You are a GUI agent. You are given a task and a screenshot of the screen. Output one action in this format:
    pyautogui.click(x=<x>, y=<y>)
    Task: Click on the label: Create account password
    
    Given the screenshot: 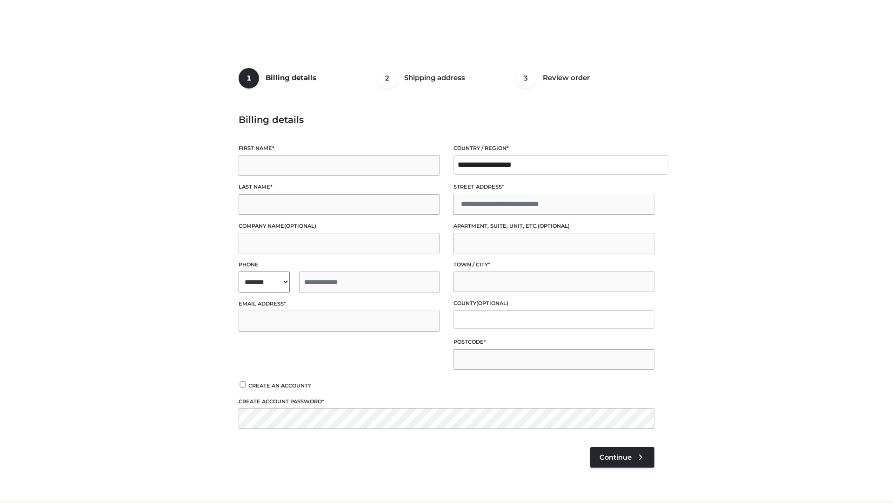 What is the action you would take?
    pyautogui.click(x=447, y=401)
    